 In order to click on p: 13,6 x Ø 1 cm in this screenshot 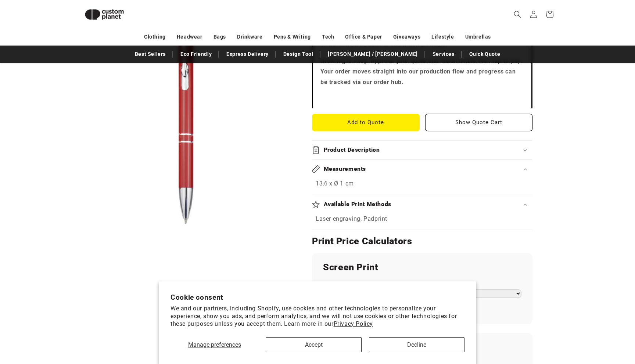, I will do `click(422, 184)`.